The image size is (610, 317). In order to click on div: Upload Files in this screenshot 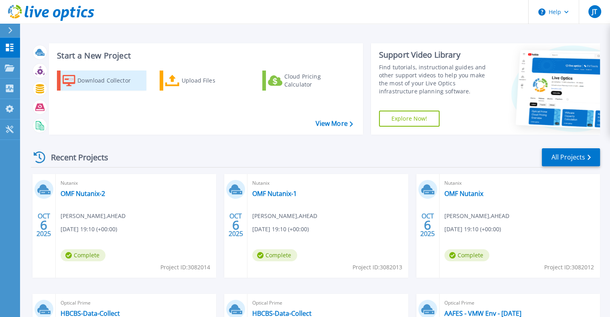, I will do `click(214, 81)`.